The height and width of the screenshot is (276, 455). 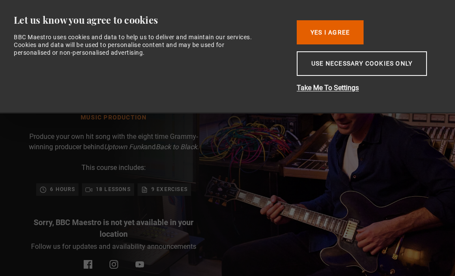 I want to click on button: Yes I Agree, so click(x=330, y=32).